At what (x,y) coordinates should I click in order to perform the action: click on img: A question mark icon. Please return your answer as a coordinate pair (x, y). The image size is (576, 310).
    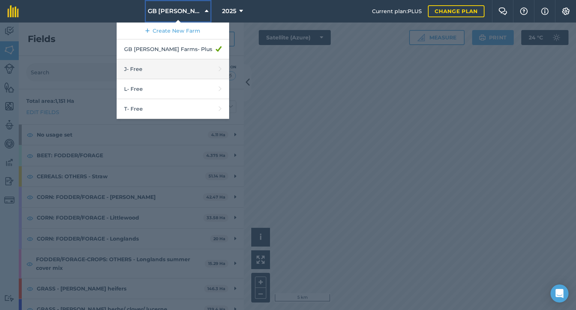
    Looking at the image, I should click on (524, 11).